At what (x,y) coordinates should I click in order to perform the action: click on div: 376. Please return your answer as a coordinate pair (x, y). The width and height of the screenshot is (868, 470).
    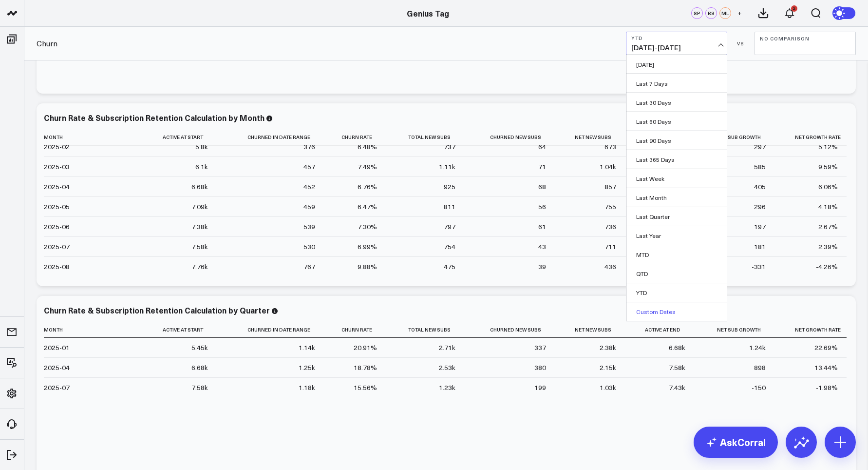
    Looking at the image, I should click on (309, 147).